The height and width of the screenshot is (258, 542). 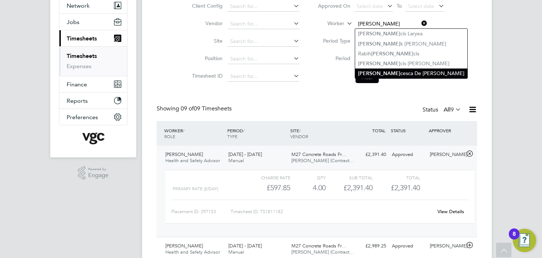 What do you see at coordinates (370, 246) in the screenshot?
I see `div: £2,989.25` at bounding box center [370, 246].